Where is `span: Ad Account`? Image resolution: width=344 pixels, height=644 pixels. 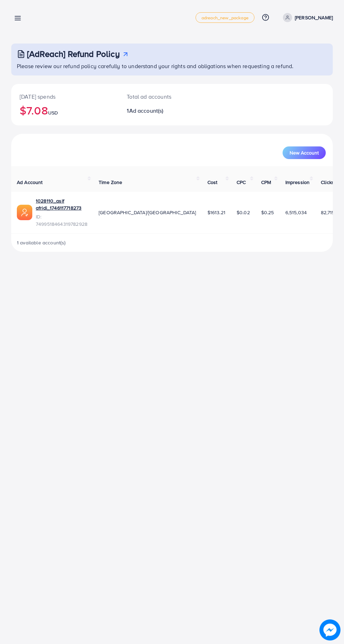
span: Ad Account is located at coordinates (30, 182).